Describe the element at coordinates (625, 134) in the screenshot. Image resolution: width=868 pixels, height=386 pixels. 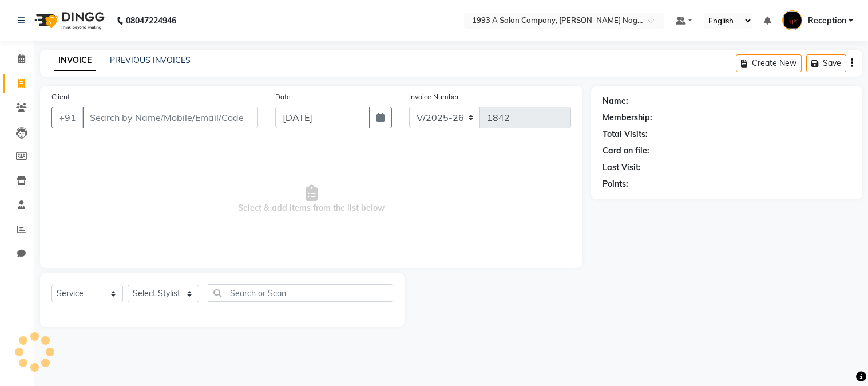
I see `div: Total Visits:` at that location.